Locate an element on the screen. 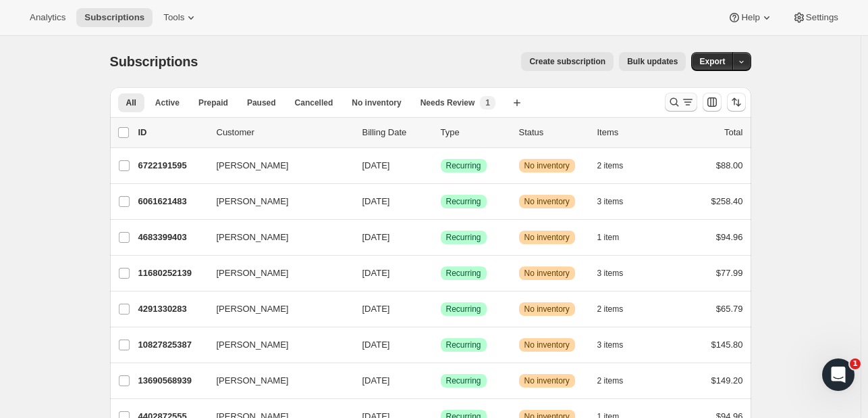 This screenshot has width=868, height=418. span: 3 items is located at coordinates (610, 201).